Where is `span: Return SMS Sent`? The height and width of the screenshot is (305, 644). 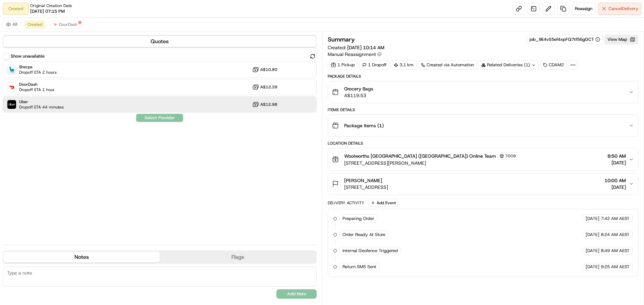
span: Return SMS Sent is located at coordinates (359, 266).